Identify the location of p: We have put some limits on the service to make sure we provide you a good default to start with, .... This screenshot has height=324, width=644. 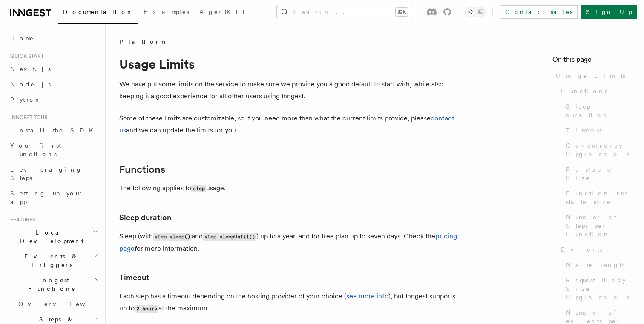
(290, 90).